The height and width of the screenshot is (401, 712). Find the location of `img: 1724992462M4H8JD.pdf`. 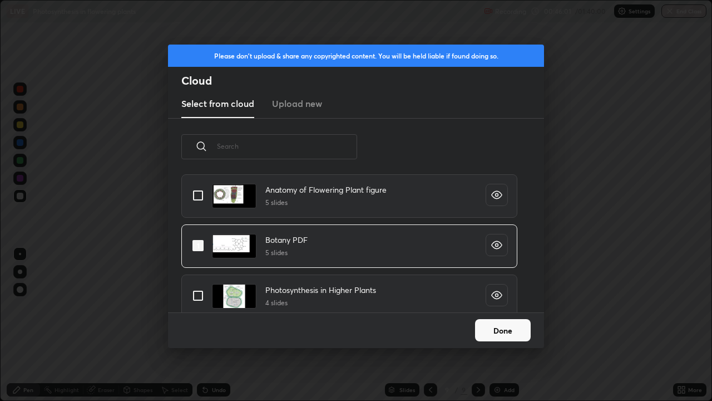

img: 1724992462M4H8JD.pdf is located at coordinates (234, 196).